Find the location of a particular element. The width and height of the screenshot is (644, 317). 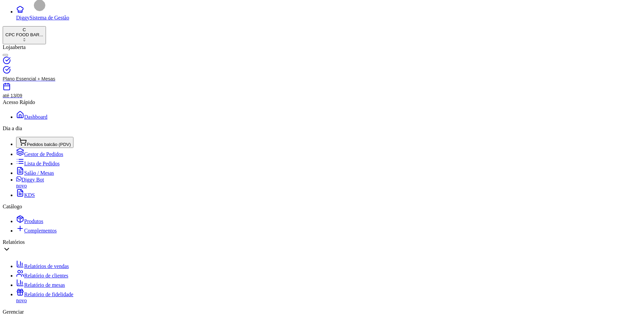

span: Relatórios de vendas is located at coordinates (46, 266).